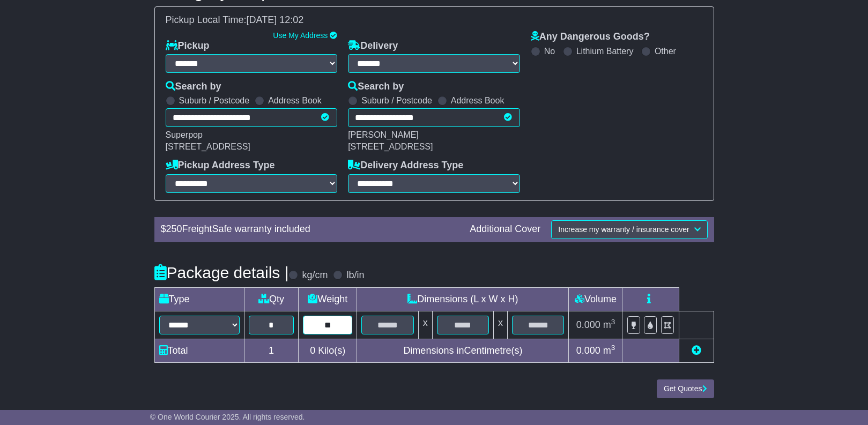 This screenshot has height=425, width=868. What do you see at coordinates (199, 299) in the screenshot?
I see `td: Type` at bounding box center [199, 299].